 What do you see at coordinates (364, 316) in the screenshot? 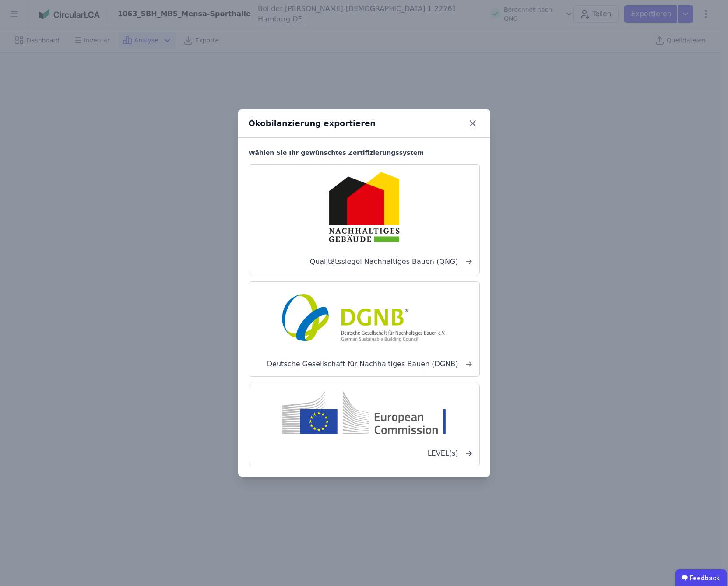
I see `img: dgnb-1` at bounding box center [364, 316].